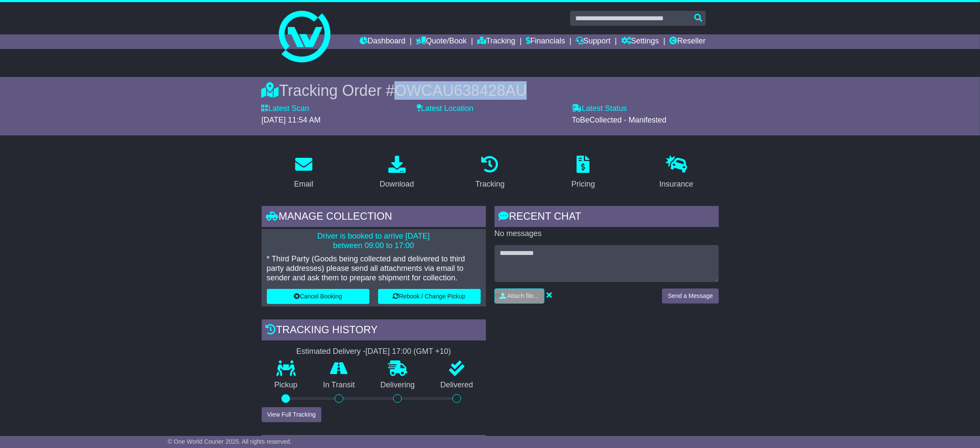  What do you see at coordinates (397, 173) in the screenshot?
I see `a: Download` at bounding box center [397, 173].